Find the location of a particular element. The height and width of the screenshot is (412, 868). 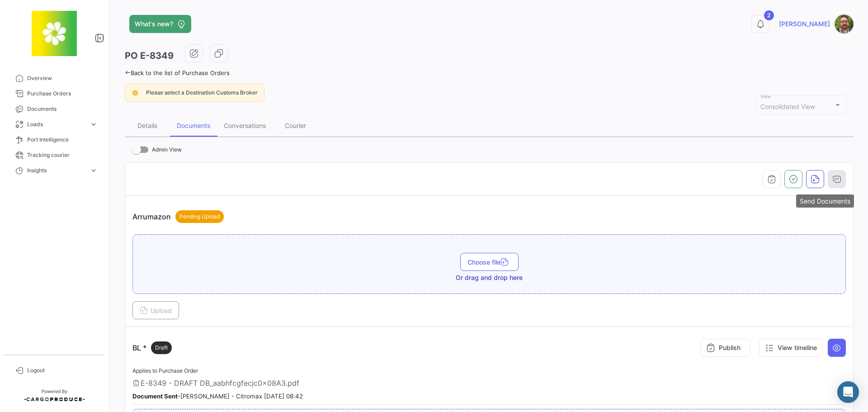

button: View timeline is located at coordinates (791, 348).